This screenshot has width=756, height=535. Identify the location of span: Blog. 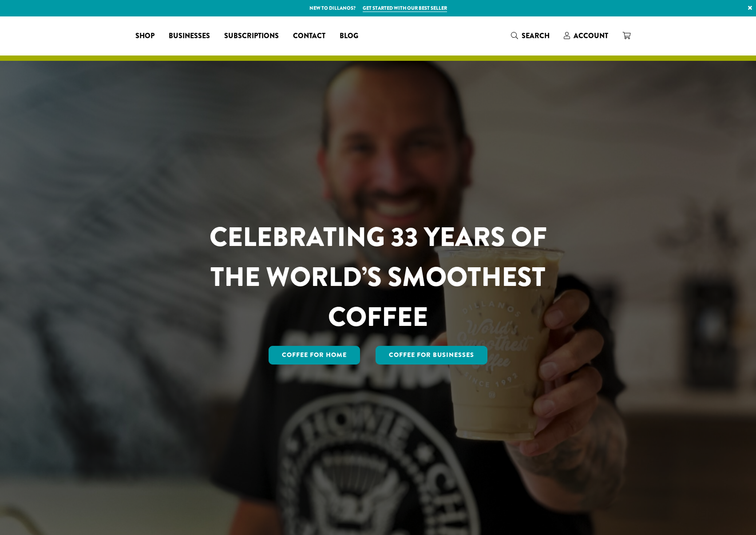
(349, 36).